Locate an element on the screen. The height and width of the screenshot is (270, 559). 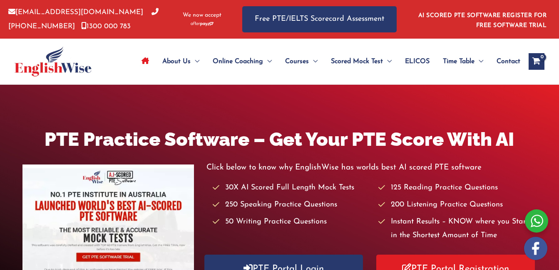
a: View Shopping Cart, empty is located at coordinates (536, 62).